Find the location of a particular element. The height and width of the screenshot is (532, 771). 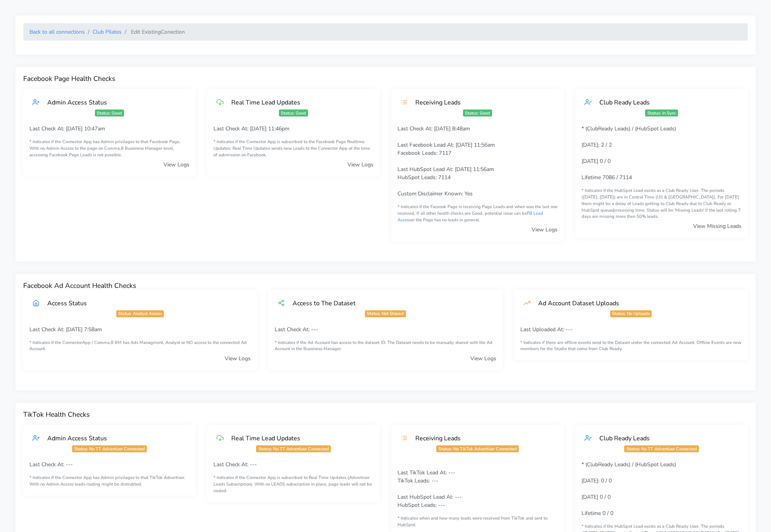

small: * Indicates if the Connector App is subscribed to Real Time Updates (Advertiser Leads Subscriptio... is located at coordinates (293, 485).